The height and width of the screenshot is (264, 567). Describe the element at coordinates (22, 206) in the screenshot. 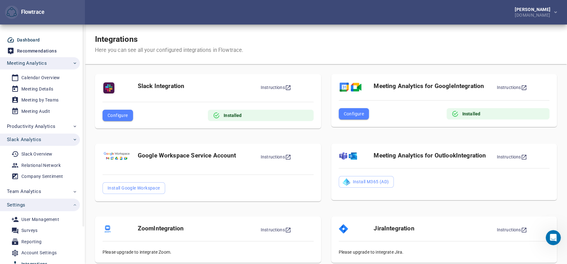

I see `button: Emoji picker` at that location.